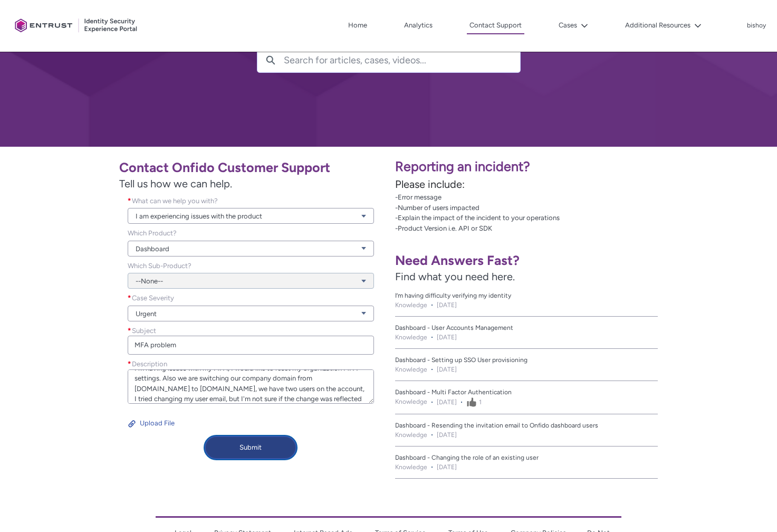 The width and height of the screenshot is (777, 532). What do you see at coordinates (270, 60) in the screenshot?
I see `button: Search` at bounding box center [270, 60].